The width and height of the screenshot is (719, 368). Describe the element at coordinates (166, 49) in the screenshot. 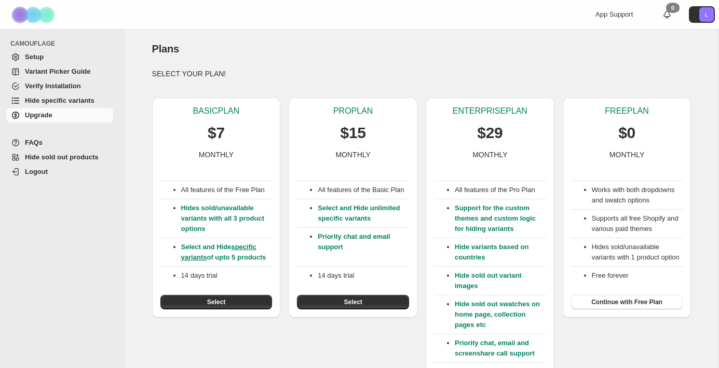

I see `span: Plans` at that location.